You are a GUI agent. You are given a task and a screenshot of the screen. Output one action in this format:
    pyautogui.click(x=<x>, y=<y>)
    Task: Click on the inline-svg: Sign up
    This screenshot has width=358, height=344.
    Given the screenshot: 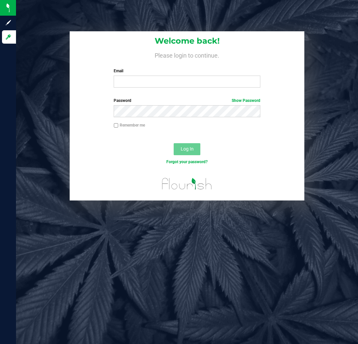 What is the action you would take?
    pyautogui.click(x=8, y=23)
    